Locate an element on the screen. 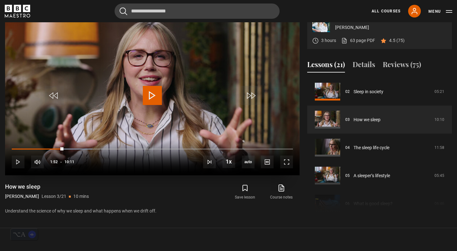  a: How we sleep is located at coordinates (367, 119).